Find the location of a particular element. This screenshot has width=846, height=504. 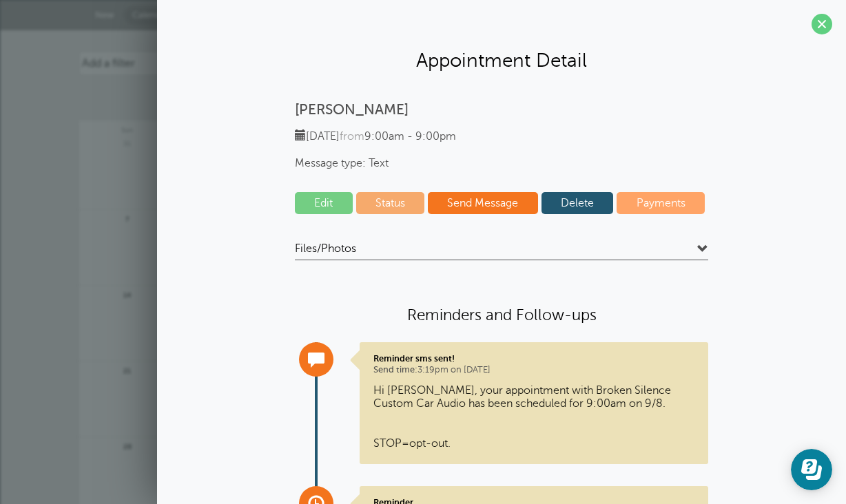

a: Delete is located at coordinates (577, 203).